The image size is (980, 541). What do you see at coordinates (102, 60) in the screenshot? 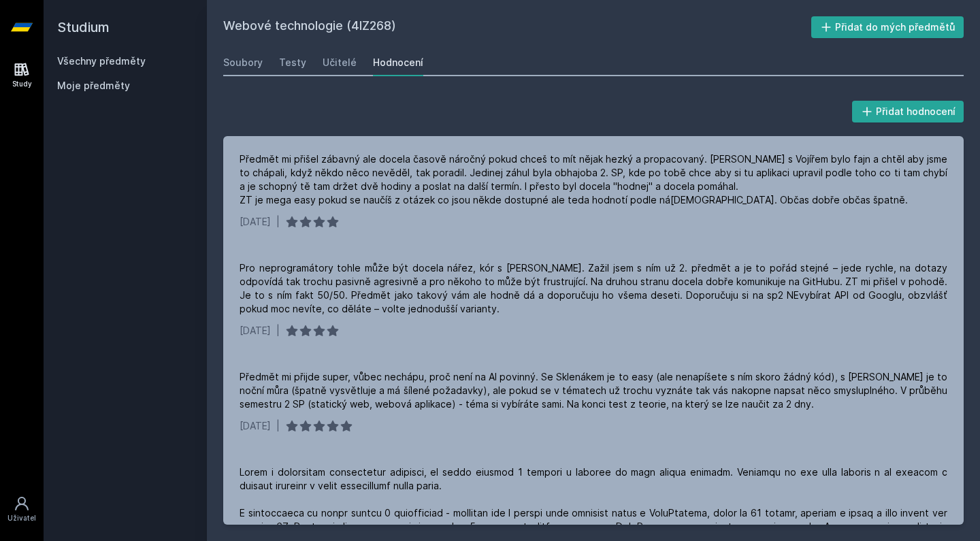
I see `a: Všechny předměty` at bounding box center [102, 60].